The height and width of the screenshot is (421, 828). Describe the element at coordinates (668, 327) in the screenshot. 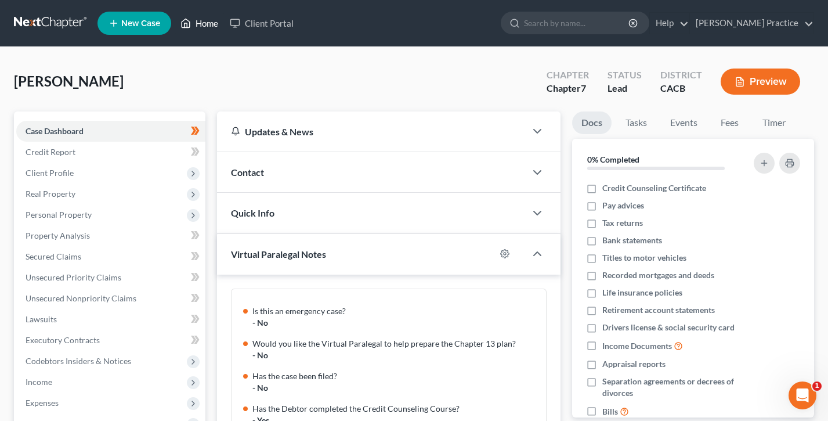

I see `span: Drivers license & social security card` at that location.